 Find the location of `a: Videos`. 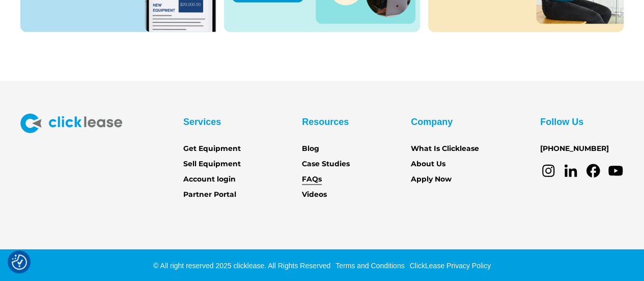

a: Videos is located at coordinates (314, 195).